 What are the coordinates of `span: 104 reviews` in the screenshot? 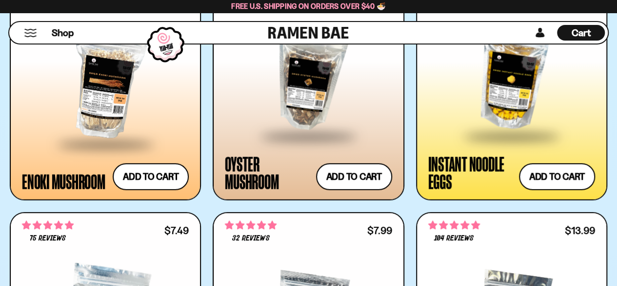 It's located at (454, 238).